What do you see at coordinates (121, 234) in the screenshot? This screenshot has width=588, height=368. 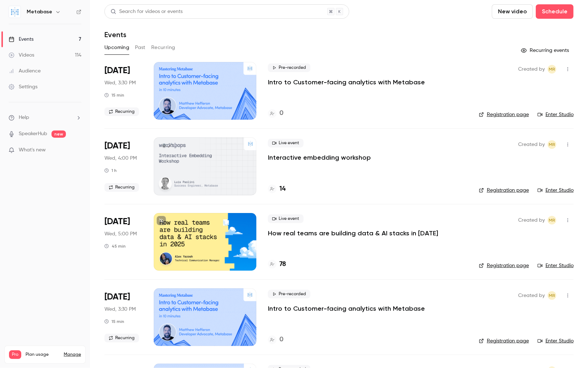 I see `span: Wed, 5:00 PM` at bounding box center [121, 234].